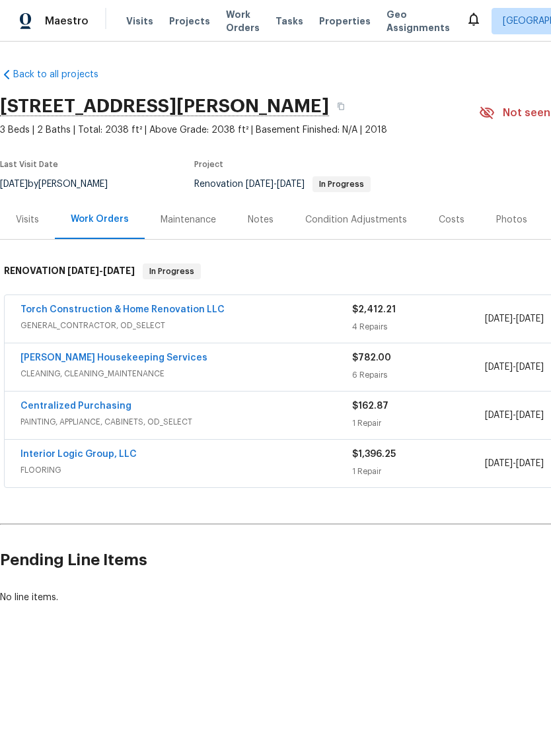 The height and width of the screenshot is (756, 551). What do you see at coordinates (186, 422) in the screenshot?
I see `span: PAINTING, APPLIANCE, CABINETS, OD_SELECT` at bounding box center [186, 422].